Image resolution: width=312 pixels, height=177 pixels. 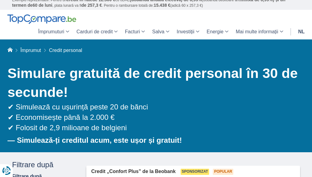 I want to click on a: Salva, so click(x=161, y=32).